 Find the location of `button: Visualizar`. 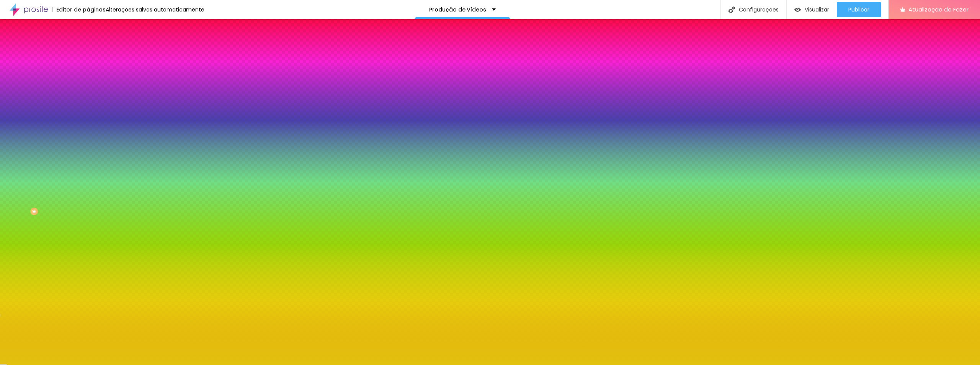

button: Visualizar is located at coordinates (812, 10).